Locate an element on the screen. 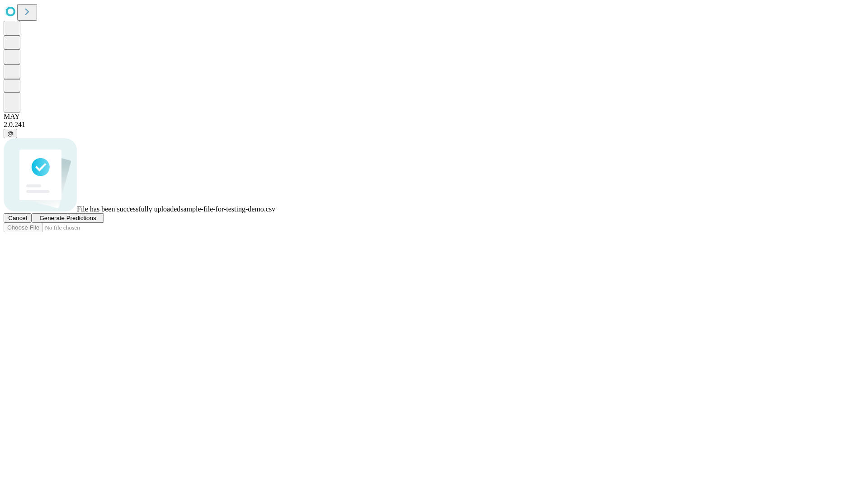 The height and width of the screenshot is (488, 868). span: File has been successfully uploaded is located at coordinates (128, 208).